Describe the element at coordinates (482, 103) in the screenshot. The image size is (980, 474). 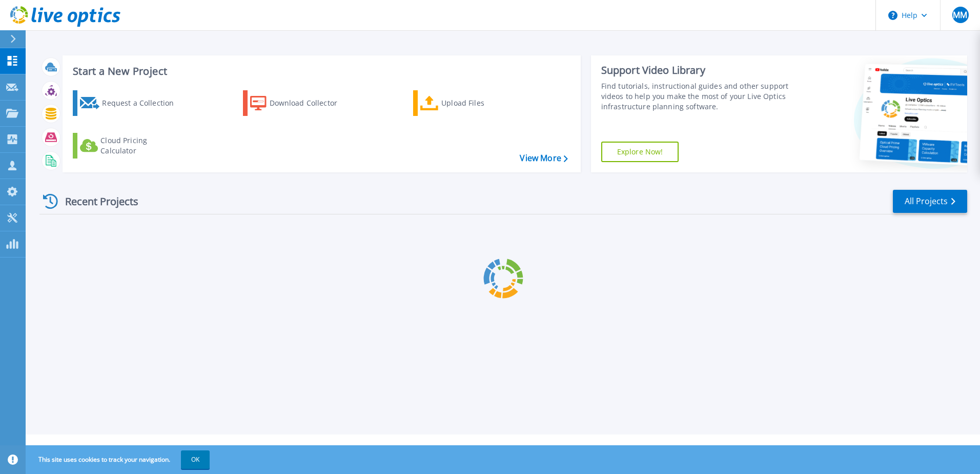
I see `div: Upload Files` at that location.